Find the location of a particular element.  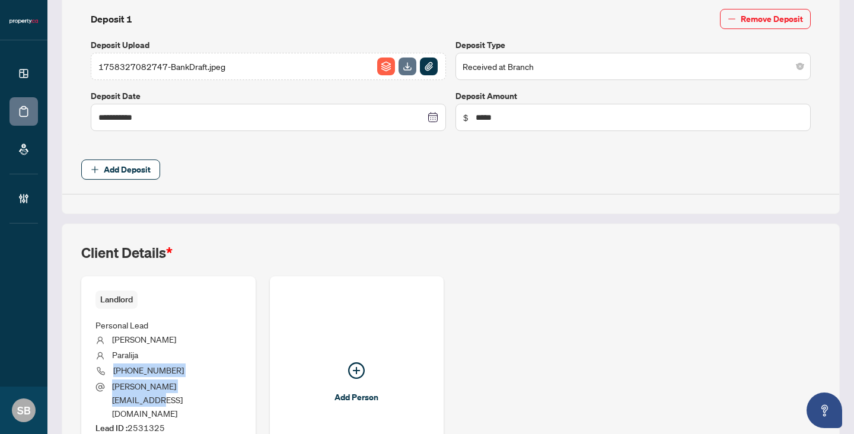

span: Paralija is located at coordinates (125, 355).